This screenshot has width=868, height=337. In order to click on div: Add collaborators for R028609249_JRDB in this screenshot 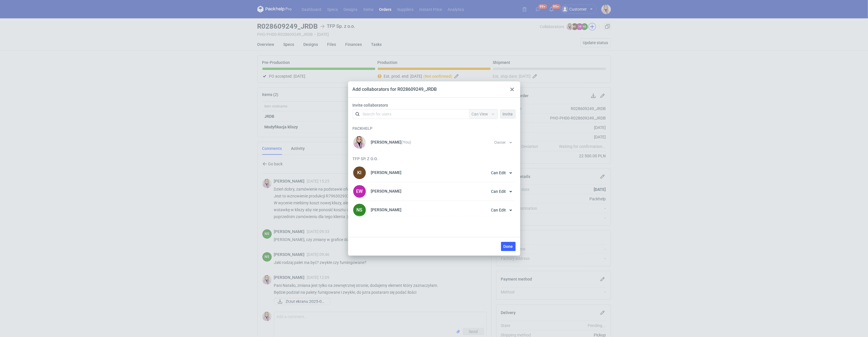, I will do `click(395, 89)`.